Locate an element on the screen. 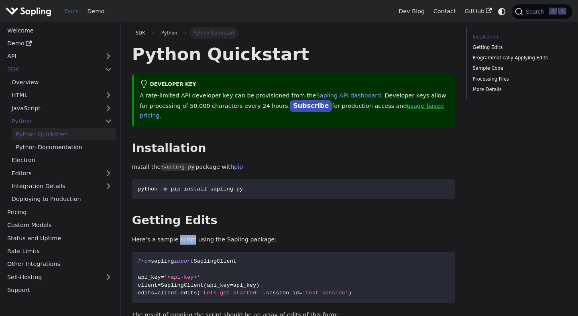 The width and height of the screenshot is (578, 316). a: Getting Edits is located at coordinates (518, 47).